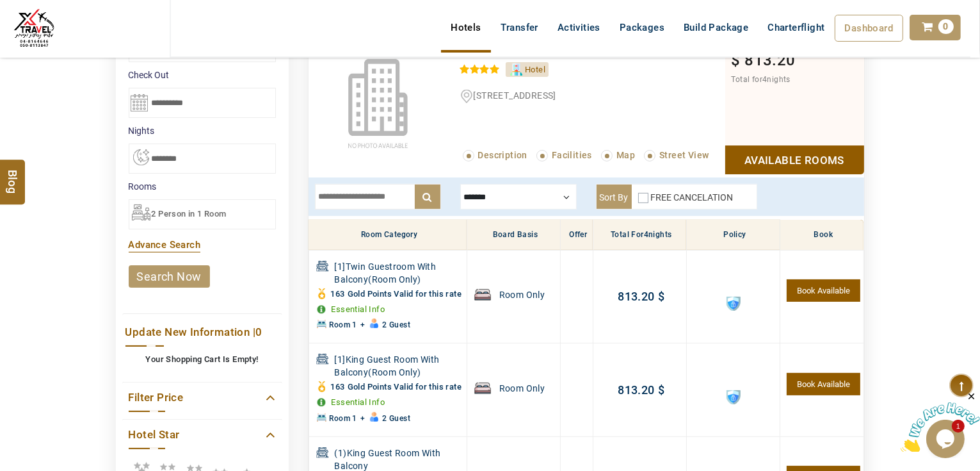  Describe the element at coordinates (692, 198) in the screenshot. I see `label: FREE CANCELATION` at that location.